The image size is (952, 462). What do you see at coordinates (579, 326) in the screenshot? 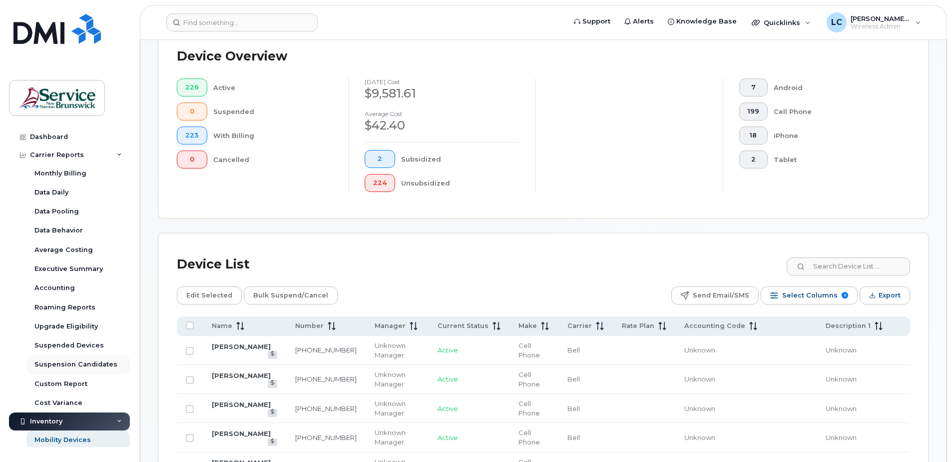
I see `span: Carrier` at bounding box center [579, 326].